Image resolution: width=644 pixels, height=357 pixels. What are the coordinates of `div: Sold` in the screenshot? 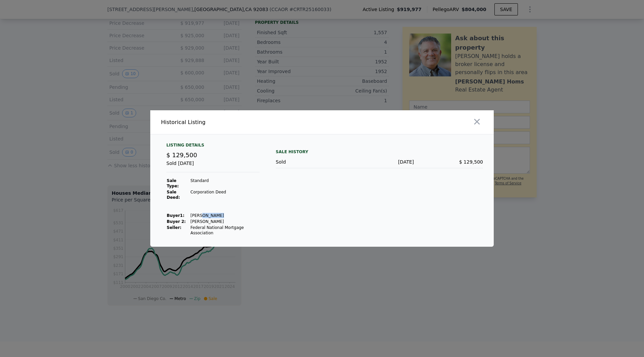 It's located at (310, 162).